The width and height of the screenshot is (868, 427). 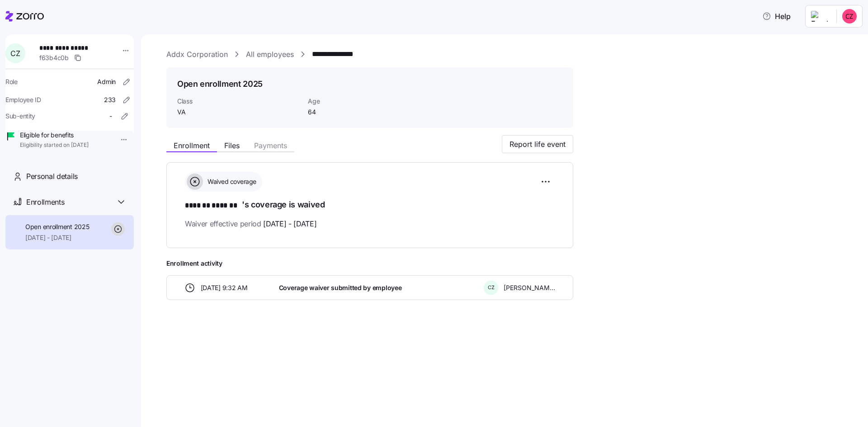 I want to click on h1: Open enrollment 2025, so click(x=220, y=84).